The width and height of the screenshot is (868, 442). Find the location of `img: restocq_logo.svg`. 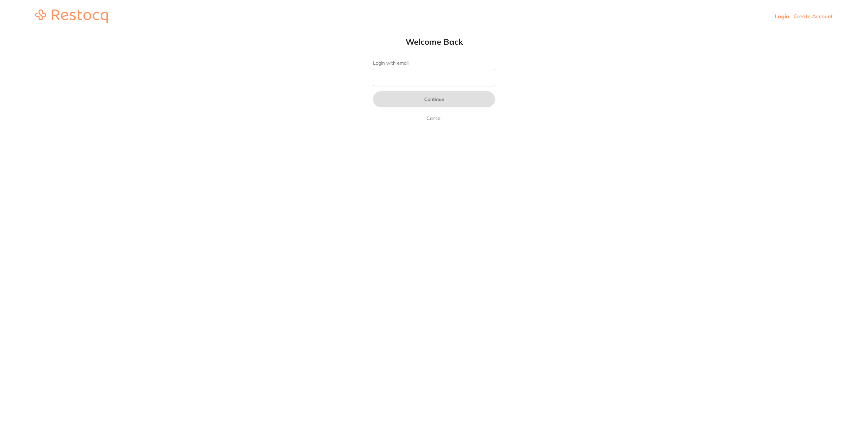

img: restocq_logo.svg is located at coordinates (71, 16).